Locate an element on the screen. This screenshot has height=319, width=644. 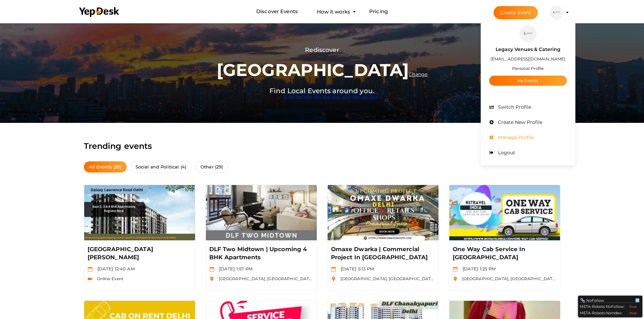
span: Logout is located at coordinates (506, 153).